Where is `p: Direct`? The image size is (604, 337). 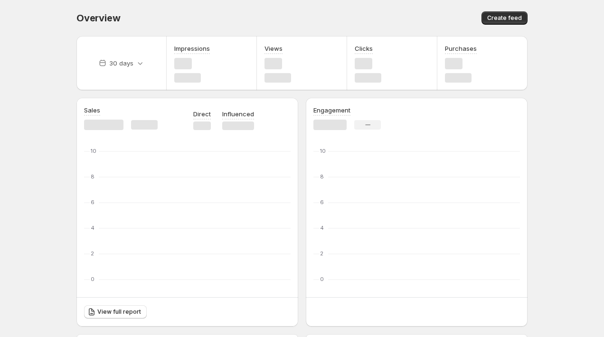
p: Direct is located at coordinates (202, 114).